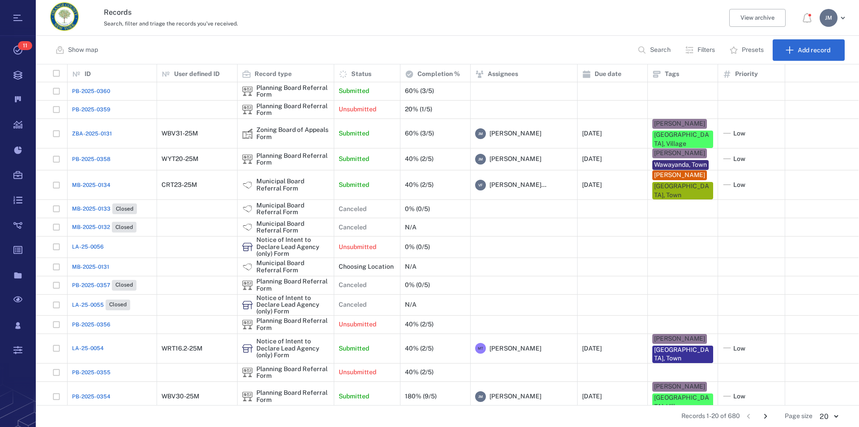  Describe the element at coordinates (828, 416) in the screenshot. I see `div: 20` at that location.